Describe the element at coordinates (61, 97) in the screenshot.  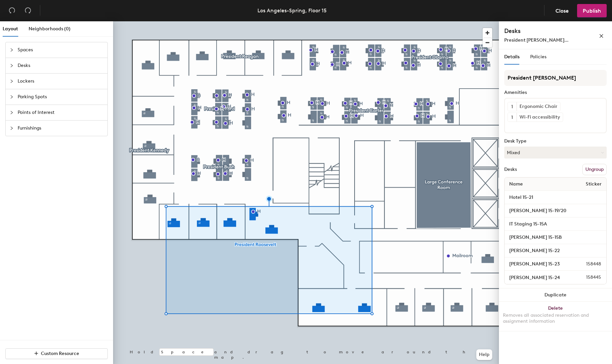
I see `span: Parking Spots` at that location.